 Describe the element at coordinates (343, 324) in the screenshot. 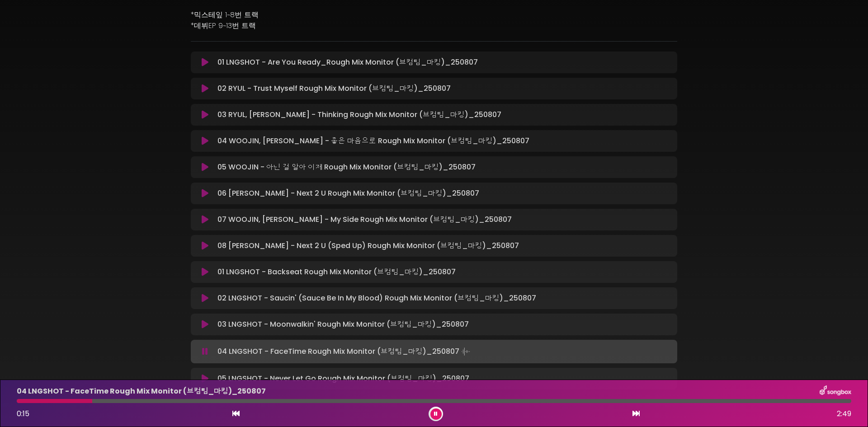

I see `p: 03 LNGSHOT - Moonwalkin' Rough Mix Monitor (브컴팀_마킹)_250807` at that location.